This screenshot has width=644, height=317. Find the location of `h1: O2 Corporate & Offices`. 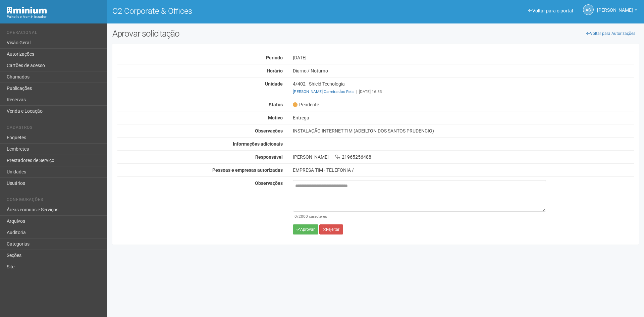

h1: O2 Corporate & Offices is located at coordinates (241, 11).